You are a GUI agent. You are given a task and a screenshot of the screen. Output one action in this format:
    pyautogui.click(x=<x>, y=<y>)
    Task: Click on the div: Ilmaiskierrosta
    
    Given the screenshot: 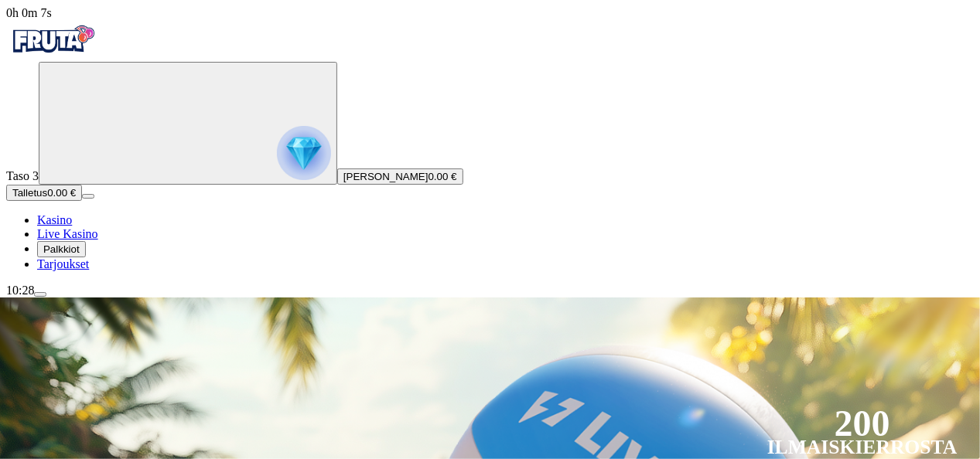 What is the action you would take?
    pyautogui.click(x=862, y=447)
    